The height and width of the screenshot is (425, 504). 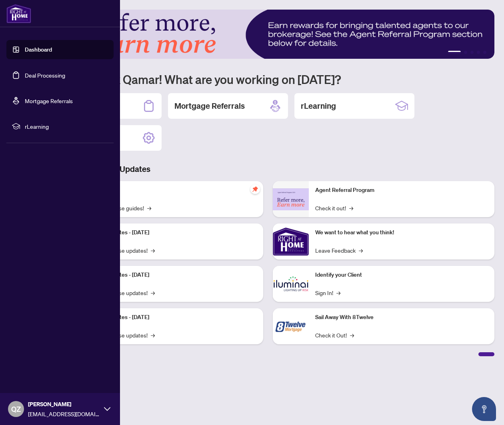 What do you see at coordinates (335, 335) in the screenshot?
I see `a: Check it Out!→` at bounding box center [335, 335].